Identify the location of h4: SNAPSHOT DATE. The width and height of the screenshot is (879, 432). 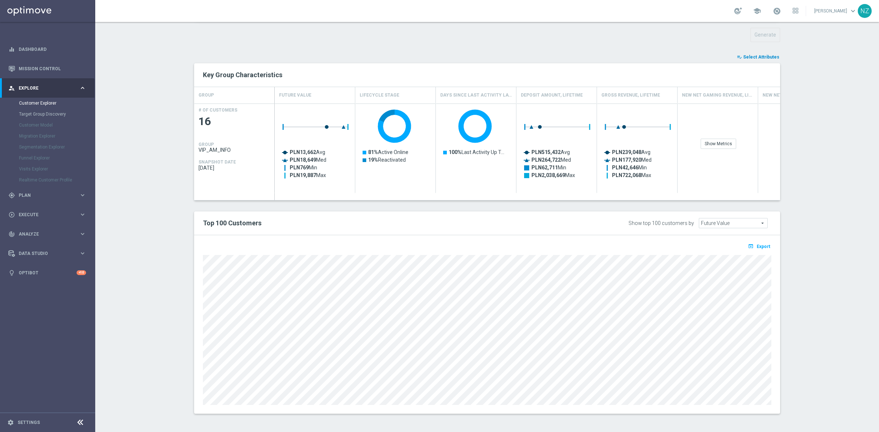
(217, 162).